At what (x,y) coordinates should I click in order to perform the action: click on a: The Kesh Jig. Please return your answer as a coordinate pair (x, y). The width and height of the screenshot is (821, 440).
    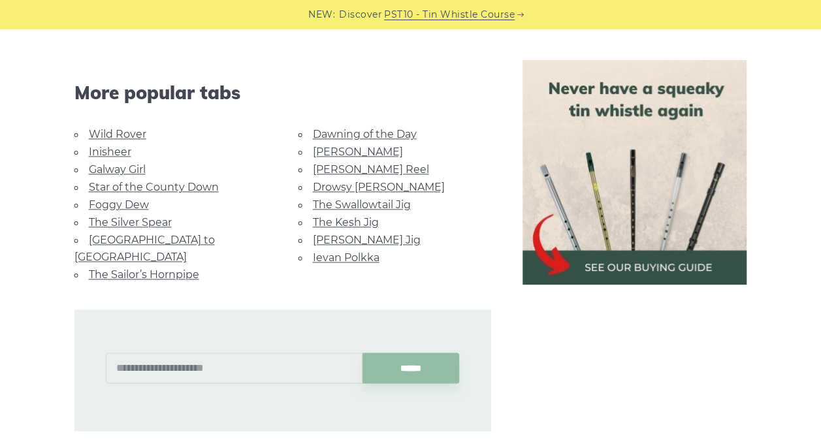
    Looking at the image, I should click on (346, 222).